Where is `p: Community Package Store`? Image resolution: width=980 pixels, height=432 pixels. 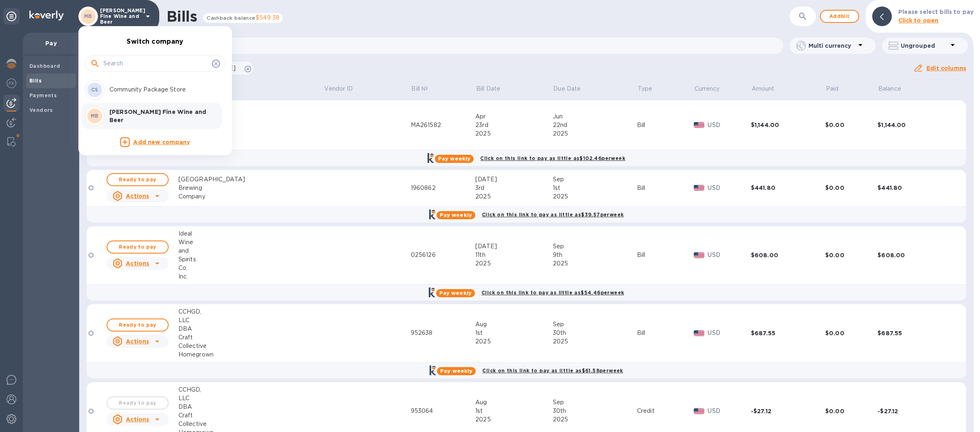 p: Community Package Store is located at coordinates (161, 89).